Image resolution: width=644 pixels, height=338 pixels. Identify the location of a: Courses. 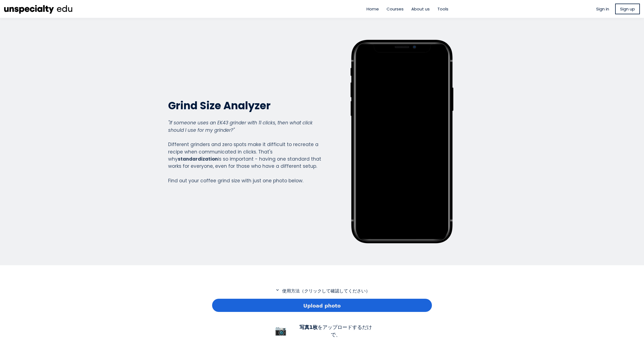
(395, 9).